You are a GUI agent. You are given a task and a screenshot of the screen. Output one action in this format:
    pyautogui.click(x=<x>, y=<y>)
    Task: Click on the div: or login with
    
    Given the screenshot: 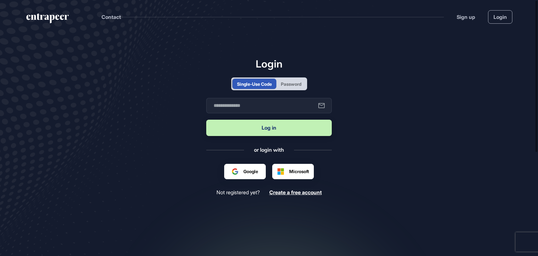 What is the action you would take?
    pyautogui.click(x=269, y=150)
    